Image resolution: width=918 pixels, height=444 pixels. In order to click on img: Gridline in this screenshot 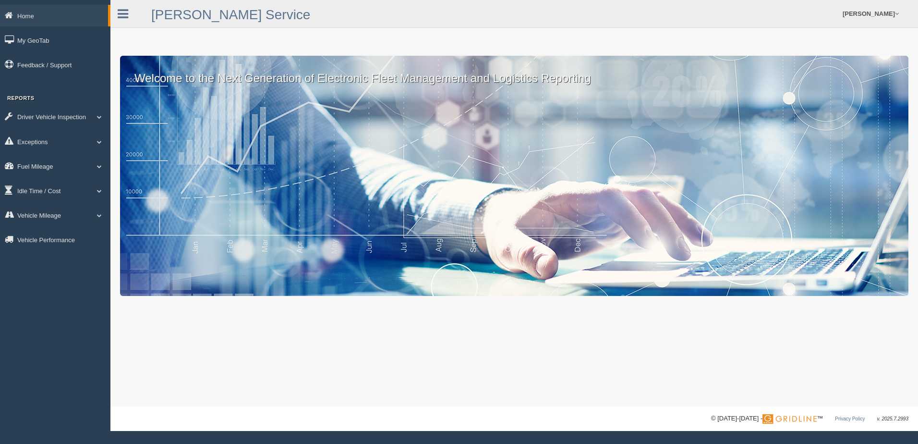, I will do `click(789, 419)`.